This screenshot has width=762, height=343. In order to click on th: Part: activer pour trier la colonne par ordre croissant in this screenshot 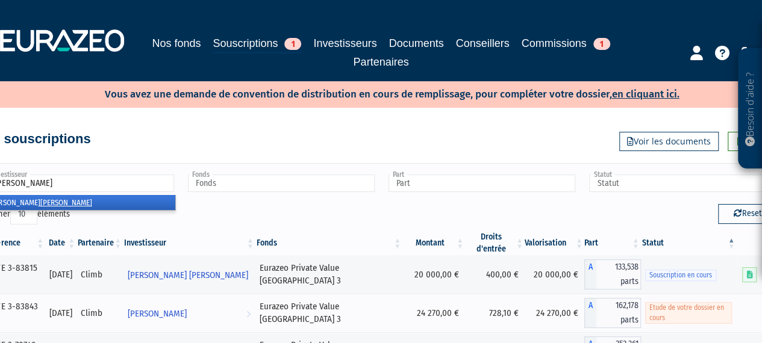, I will do `click(613, 243)`.